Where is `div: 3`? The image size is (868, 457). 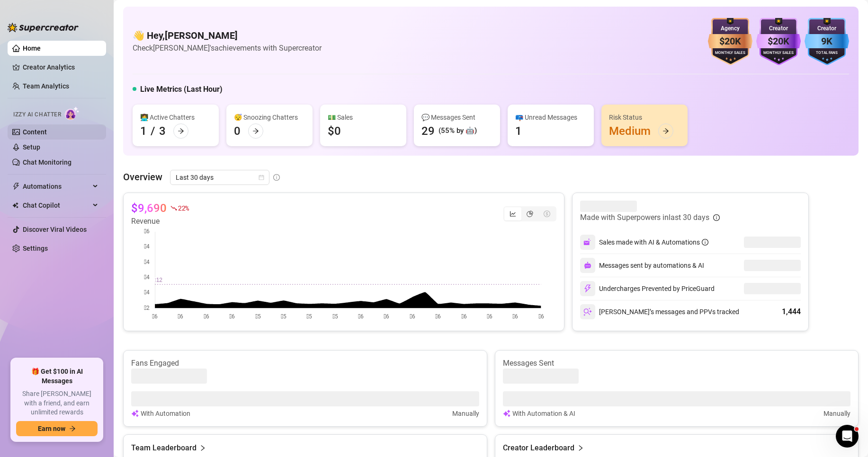 div: 3 is located at coordinates (163, 131).